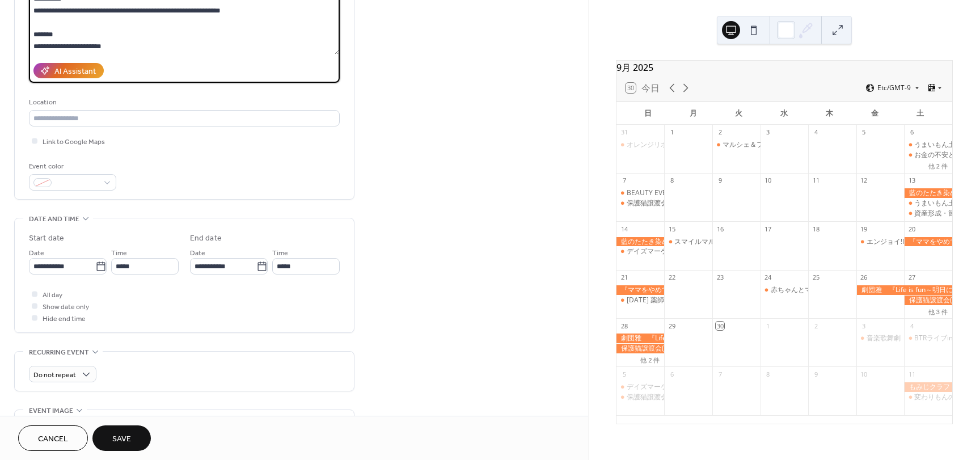 This screenshot has width=980, height=460. What do you see at coordinates (641, 193) in the screenshot?
I see `div: BEAUTY EVENT(飯田市)` at bounding box center [641, 193].